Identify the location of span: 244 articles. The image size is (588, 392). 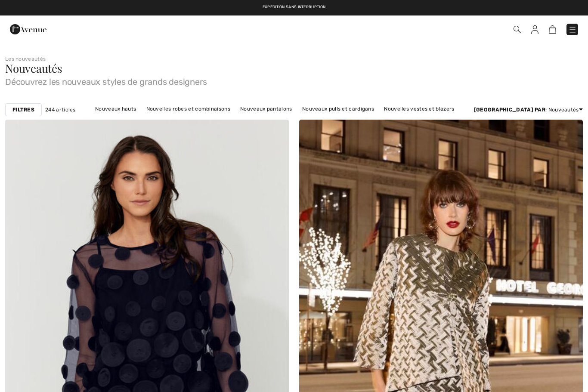
(60, 110).